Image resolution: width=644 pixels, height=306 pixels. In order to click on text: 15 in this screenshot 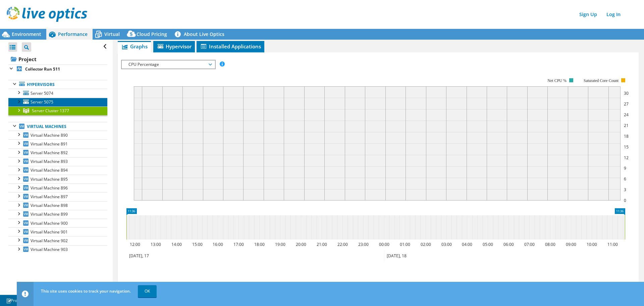, I will do `click(626, 147)`.